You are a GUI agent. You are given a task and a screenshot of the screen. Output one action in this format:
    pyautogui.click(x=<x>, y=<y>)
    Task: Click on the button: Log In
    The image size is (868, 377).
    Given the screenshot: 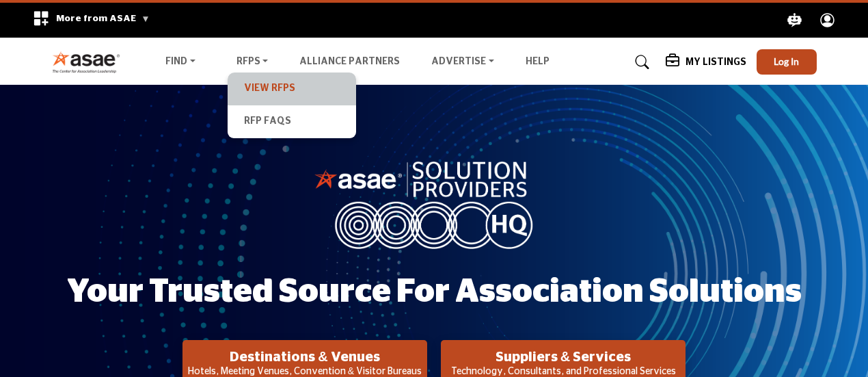 What is the action you would take?
    pyautogui.click(x=786, y=61)
    